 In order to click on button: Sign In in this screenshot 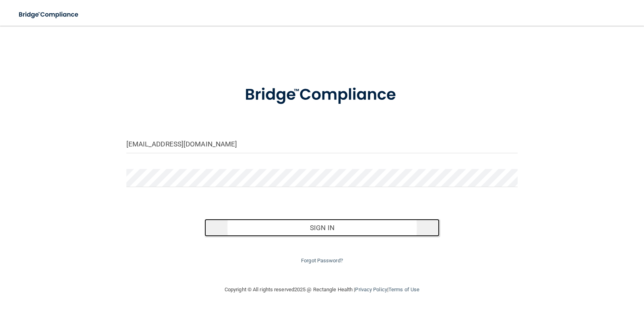, I will do `click(322, 227)`.